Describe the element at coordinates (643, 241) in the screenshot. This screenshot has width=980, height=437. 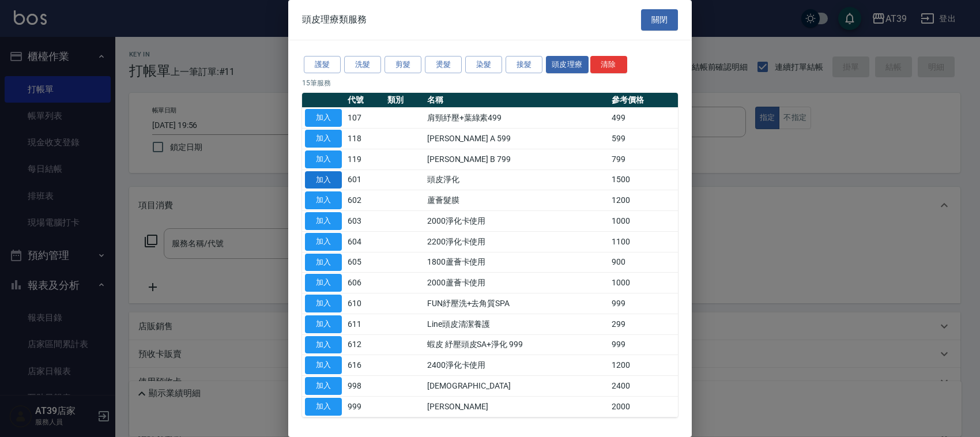
I see `td: 1100` at that location.